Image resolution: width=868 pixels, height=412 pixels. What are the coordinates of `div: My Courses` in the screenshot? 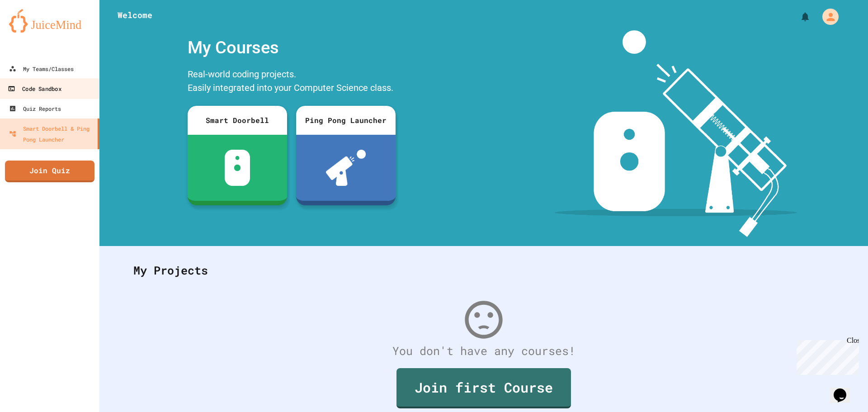 It's located at (292, 48).